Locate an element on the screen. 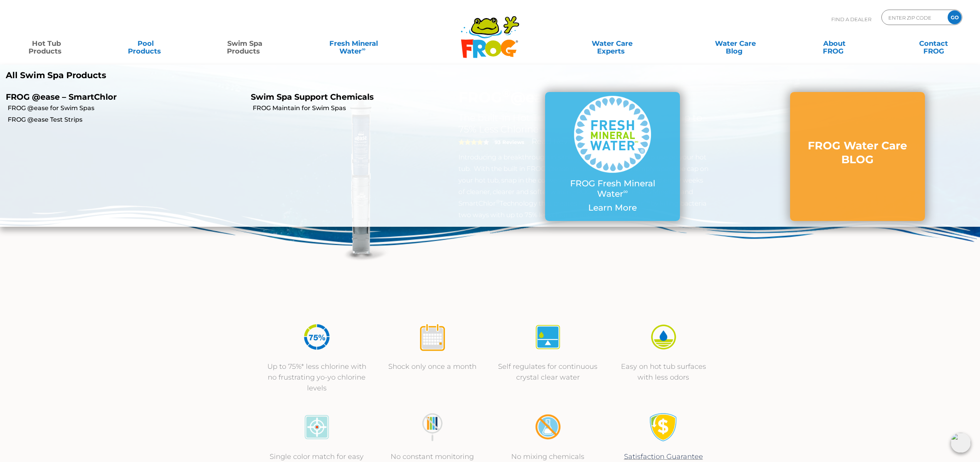 This screenshot has height=462, width=980. a: Water CareBlog is located at coordinates (735, 43).